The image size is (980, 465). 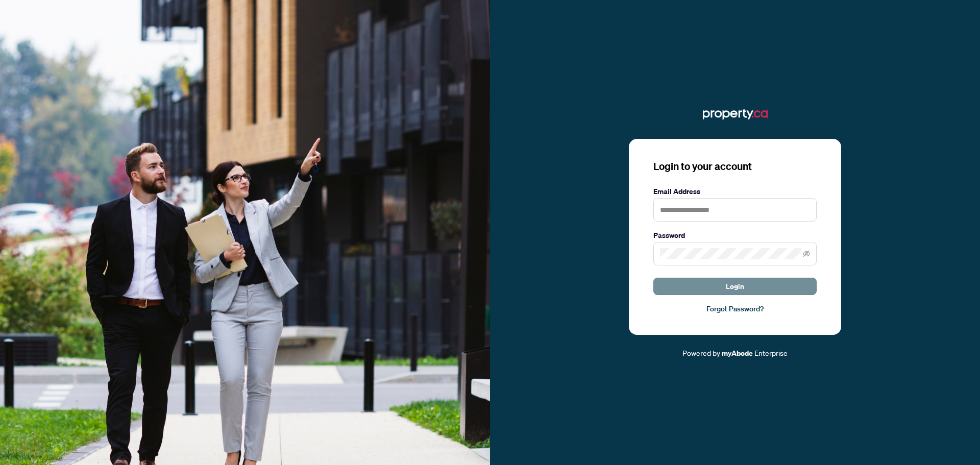 What do you see at coordinates (737, 353) in the screenshot?
I see `a: myAbode` at bounding box center [737, 353].